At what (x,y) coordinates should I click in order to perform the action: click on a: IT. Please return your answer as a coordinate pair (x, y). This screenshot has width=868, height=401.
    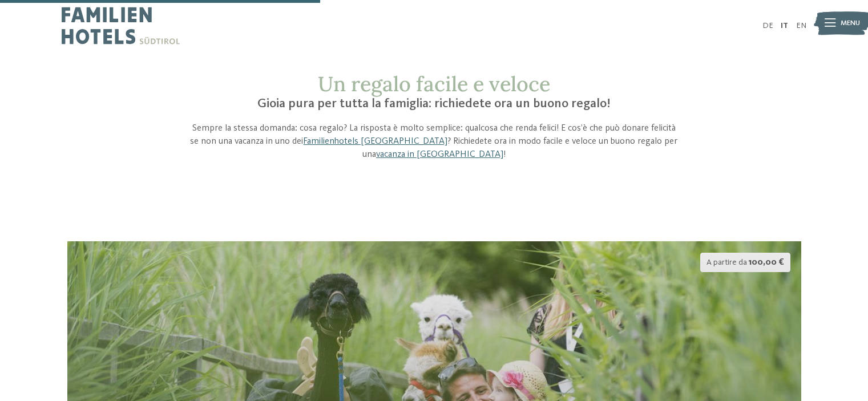
    Looking at the image, I should click on (784, 26).